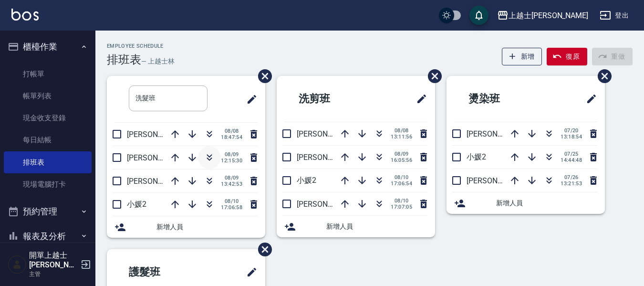 The image size is (644, 286). Describe the element at coordinates (500, 99) in the screenshot. I see `h2: 燙染班` at that location.